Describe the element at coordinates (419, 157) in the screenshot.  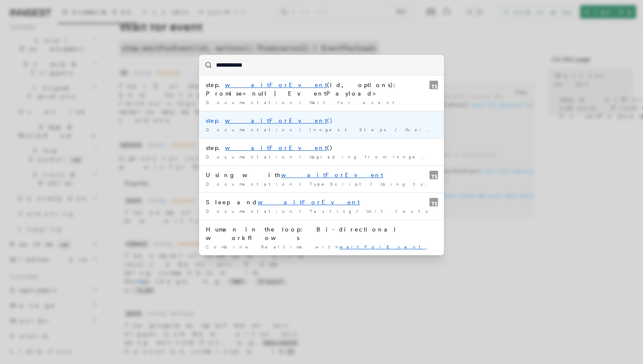
I see `span: Upgrading from Inngest SDK v2 to v3` at that location.